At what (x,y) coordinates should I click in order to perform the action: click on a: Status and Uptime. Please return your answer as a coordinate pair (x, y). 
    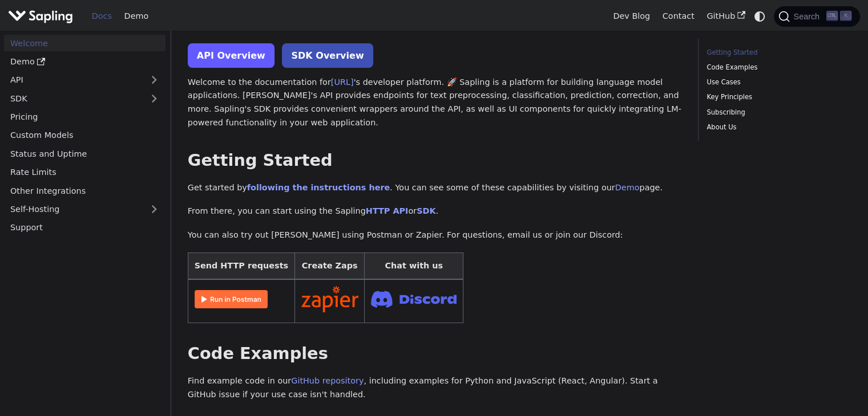
    Looking at the image, I should click on (84, 154).